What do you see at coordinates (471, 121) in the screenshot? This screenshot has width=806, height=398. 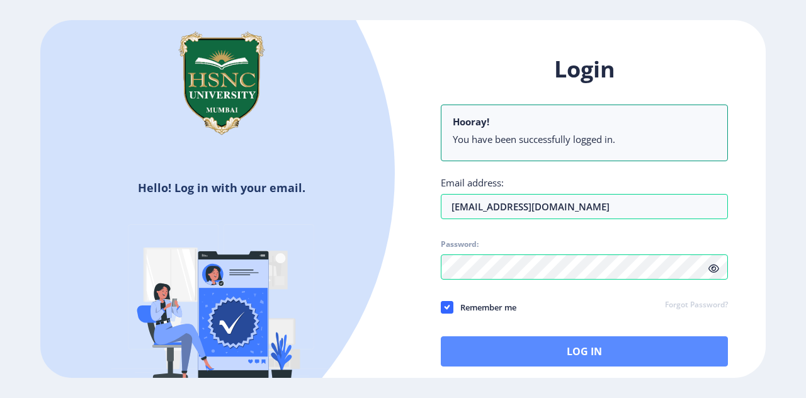 I see `b: Hooray!` at bounding box center [471, 121].